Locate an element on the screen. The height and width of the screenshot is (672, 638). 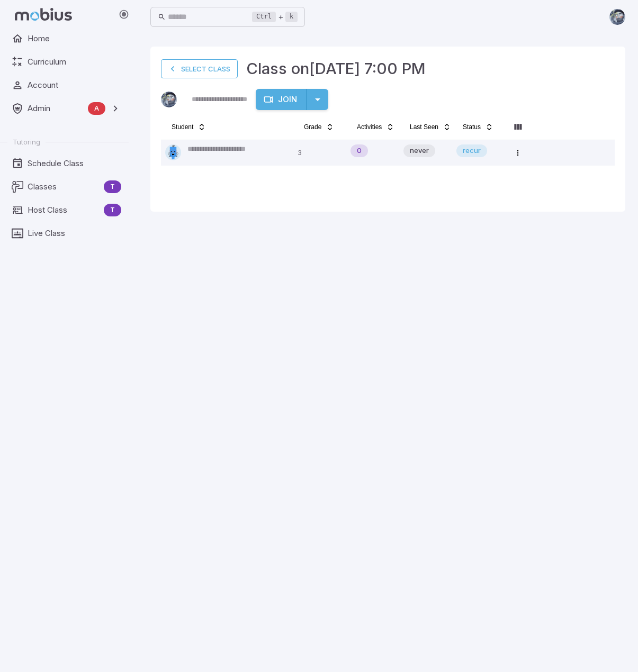
button: Join is located at coordinates (281, 100).